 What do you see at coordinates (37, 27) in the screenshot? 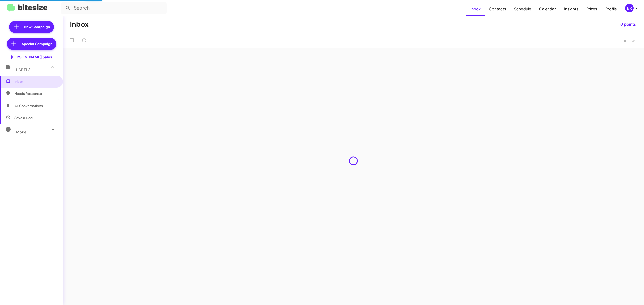
I see `span: New Campaign` at bounding box center [37, 27].